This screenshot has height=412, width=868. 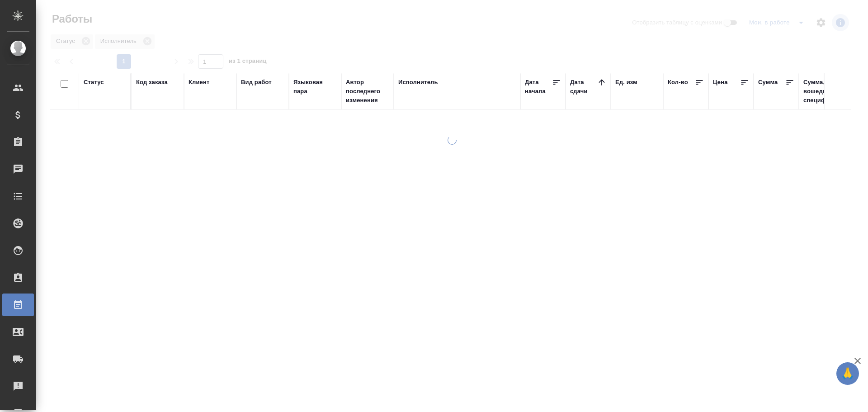 I want to click on div: Цена, so click(x=720, y=82).